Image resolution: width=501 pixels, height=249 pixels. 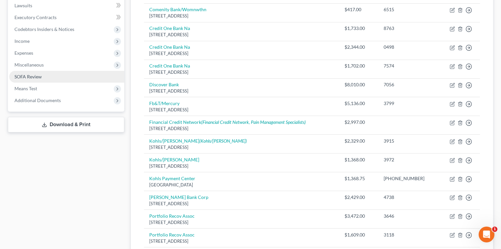 What do you see at coordinates (29, 64) in the screenshot?
I see `span: Miscellaneous` at bounding box center [29, 64].